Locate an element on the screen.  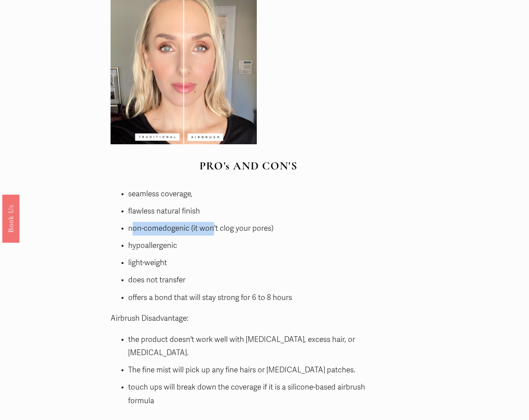
a: Book Us is located at coordinates (10, 218).